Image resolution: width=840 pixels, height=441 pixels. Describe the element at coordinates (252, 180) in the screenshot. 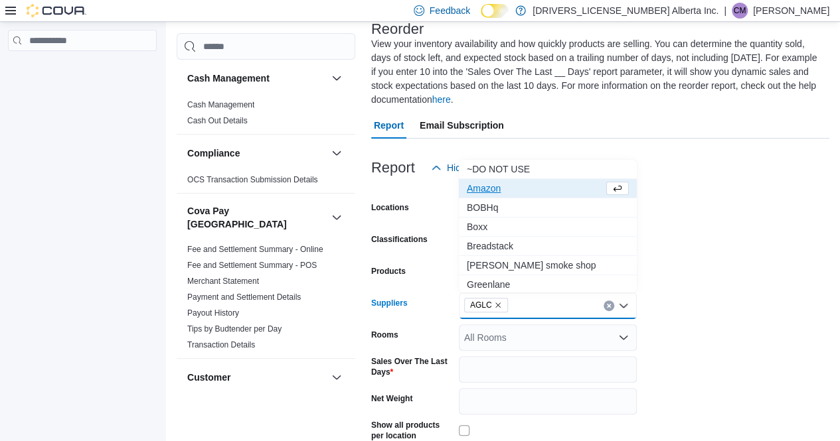

I see `a: OCS Transaction Submission Details` at that location.